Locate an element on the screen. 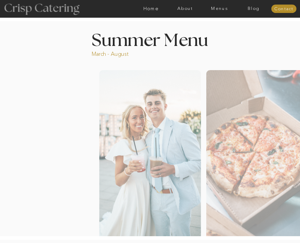 The image size is (300, 243). nav: Menus is located at coordinates (219, 8).